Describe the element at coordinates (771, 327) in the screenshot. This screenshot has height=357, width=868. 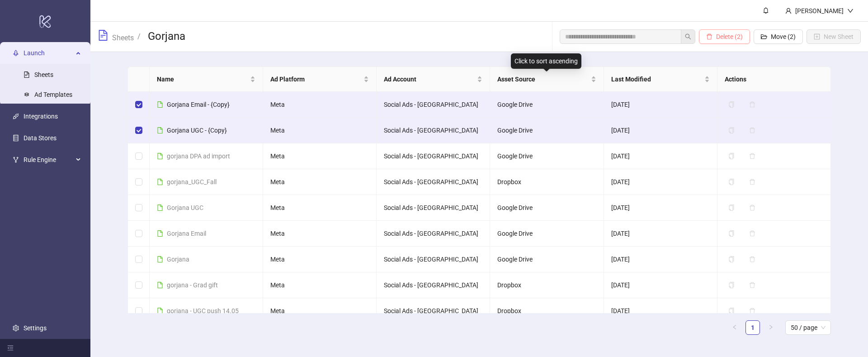
I see `li: Next Page` at that location.